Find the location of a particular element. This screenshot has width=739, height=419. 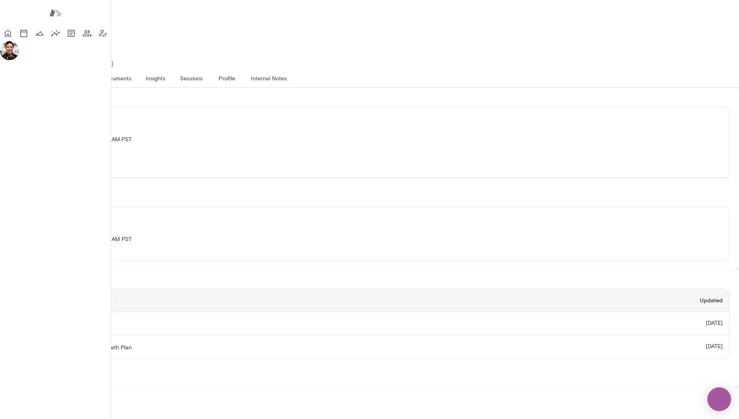

th: Updated is located at coordinates (651, 301).